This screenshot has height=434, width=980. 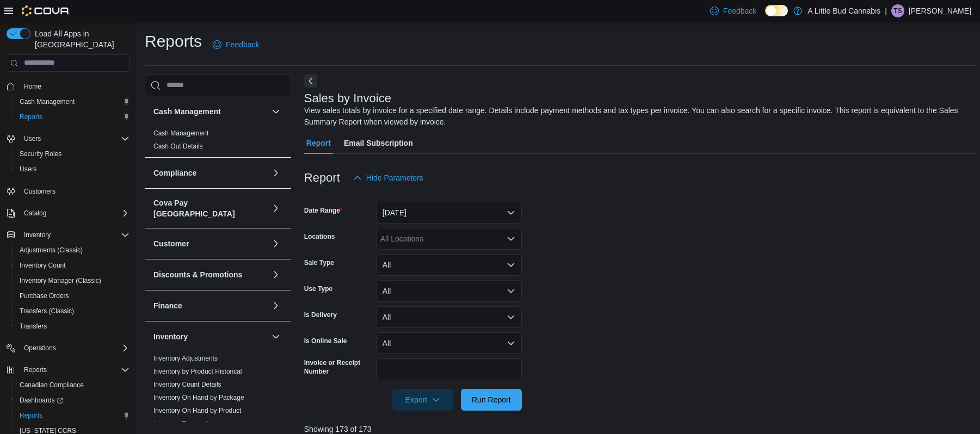 What do you see at coordinates (72, 265) in the screenshot?
I see `button: Inventory Count` at bounding box center [72, 265].